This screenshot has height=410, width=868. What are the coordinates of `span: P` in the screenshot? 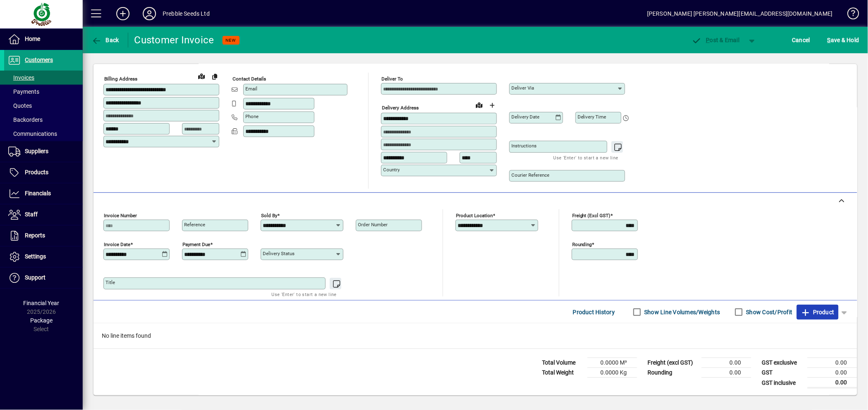 It's located at (708, 40).